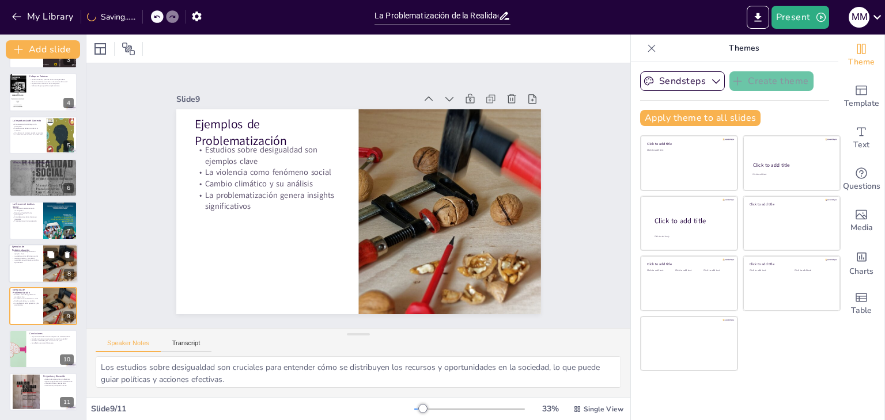 The height and width of the screenshot is (420, 885). Describe the element at coordinates (43, 168) in the screenshot. I see `p: Métodos cuantitativos analizan patrones` at that location.